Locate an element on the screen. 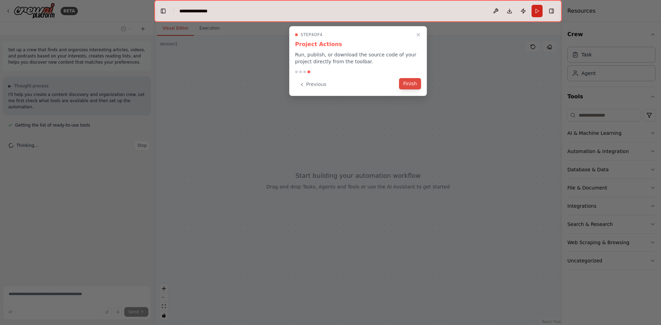  h3: Project Actions is located at coordinates (358, 44).